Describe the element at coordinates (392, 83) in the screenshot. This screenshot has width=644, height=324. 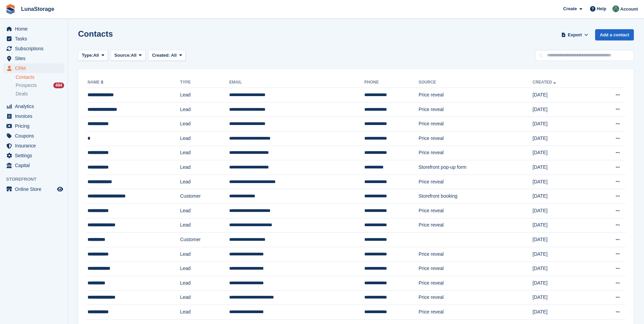
I see `th: Phone` at that location.